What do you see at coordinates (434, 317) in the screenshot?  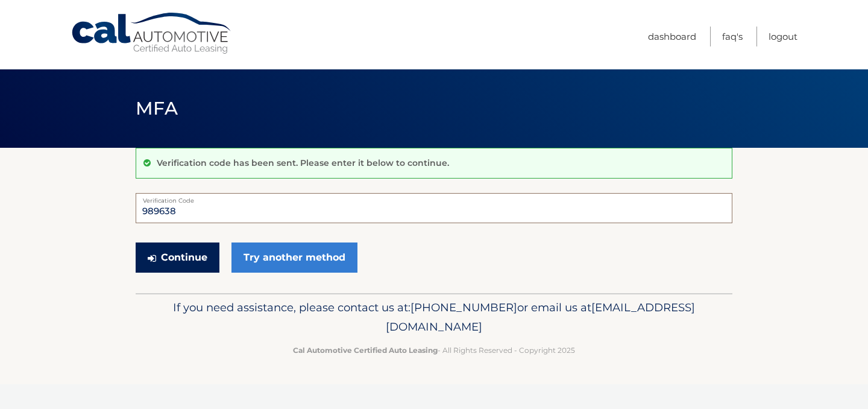 I see `p: If you need assistance, please contact us at: or email us at` at bounding box center [434, 317].